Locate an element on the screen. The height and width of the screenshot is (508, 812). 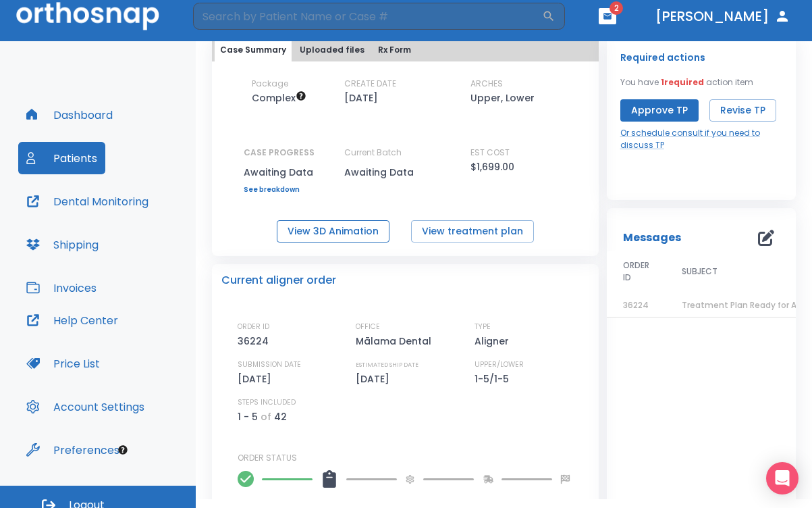
p: Current Batch is located at coordinates (405, 153).